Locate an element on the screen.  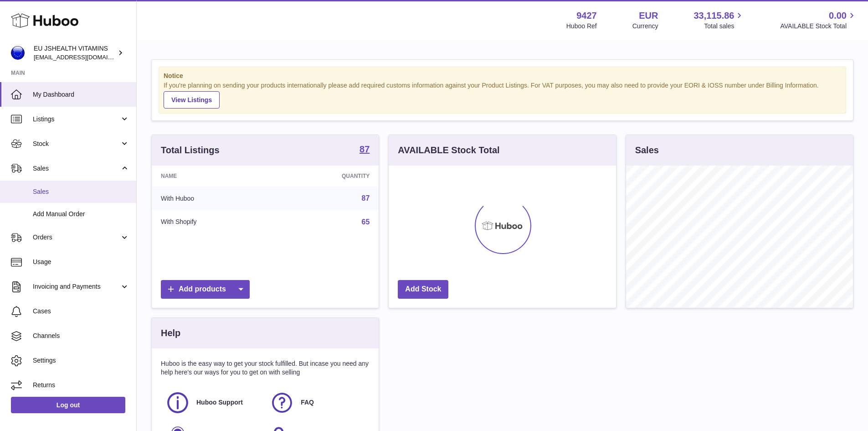
span: Channels is located at coordinates (81, 335).